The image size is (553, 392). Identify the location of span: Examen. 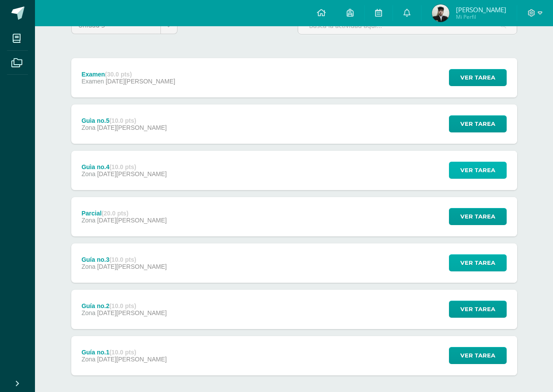
(92, 81).